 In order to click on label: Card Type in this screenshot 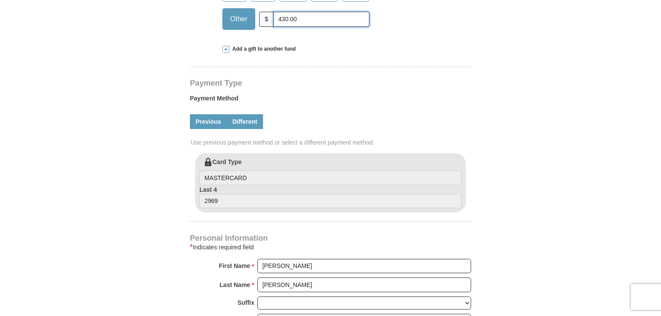, I will do `click(330, 171)`.